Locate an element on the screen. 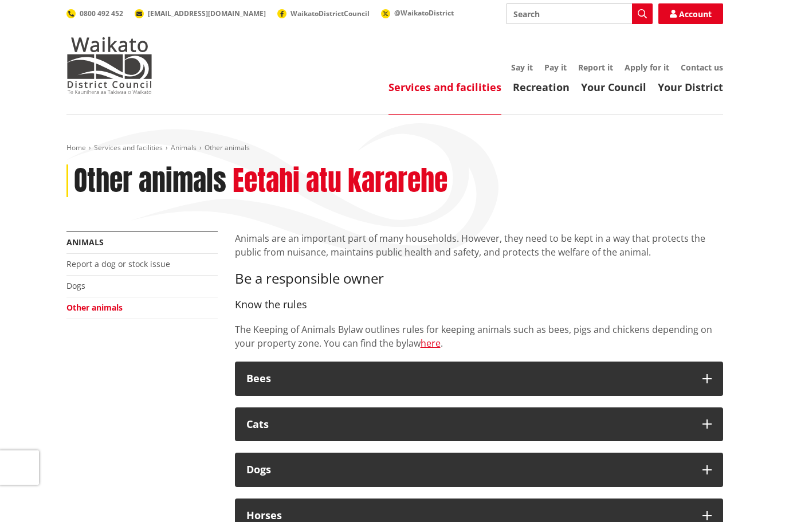 Image resolution: width=789 pixels, height=522 pixels. a: Pay it is located at coordinates (555, 67).